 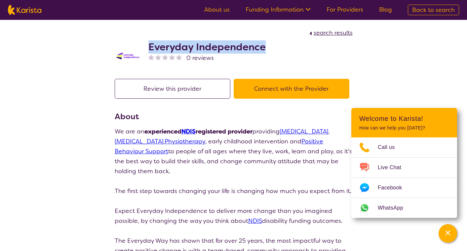 I want to click on span: Facebook, so click(x=394, y=187).